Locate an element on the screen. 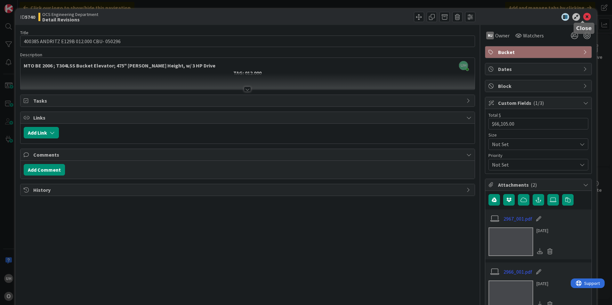 Image resolution: width=612 pixels, height=305 pixels. b: 5740 is located at coordinates (30, 17).